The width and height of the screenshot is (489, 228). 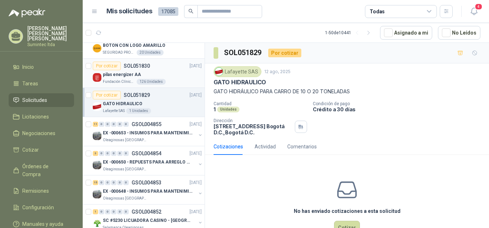 I want to click on a: Inicio, so click(x=41, y=67).